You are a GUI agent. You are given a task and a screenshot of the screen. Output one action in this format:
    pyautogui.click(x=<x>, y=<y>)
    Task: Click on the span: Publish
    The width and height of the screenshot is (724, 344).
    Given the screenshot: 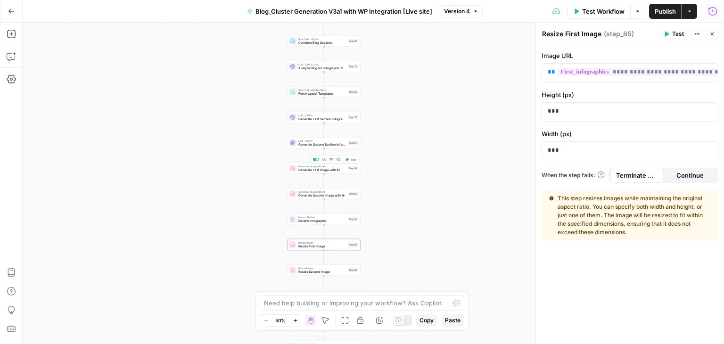 What is the action you would take?
    pyautogui.click(x=665, y=11)
    